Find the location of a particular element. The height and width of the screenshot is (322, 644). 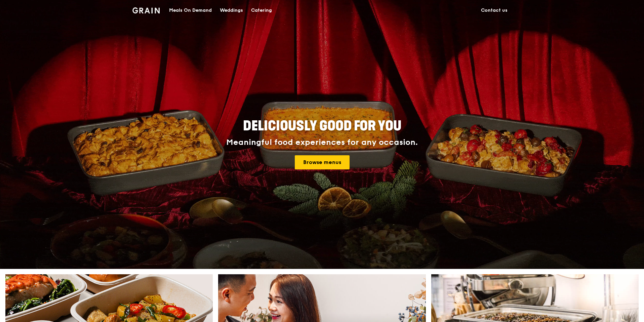

div: Meals On Demand is located at coordinates (190, 11).